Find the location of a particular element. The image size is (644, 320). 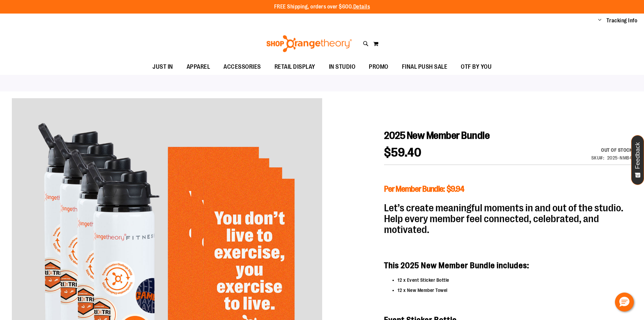

span: OTF BY YOU is located at coordinates (476, 67).